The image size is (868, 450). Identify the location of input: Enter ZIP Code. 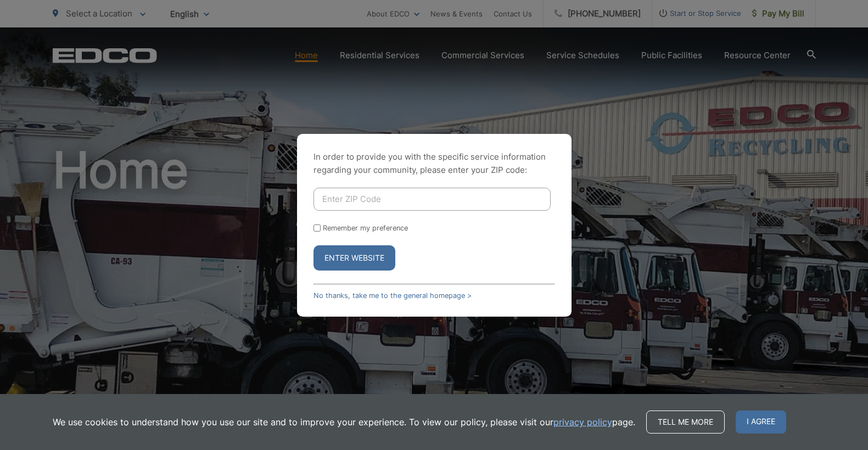
(432, 199).